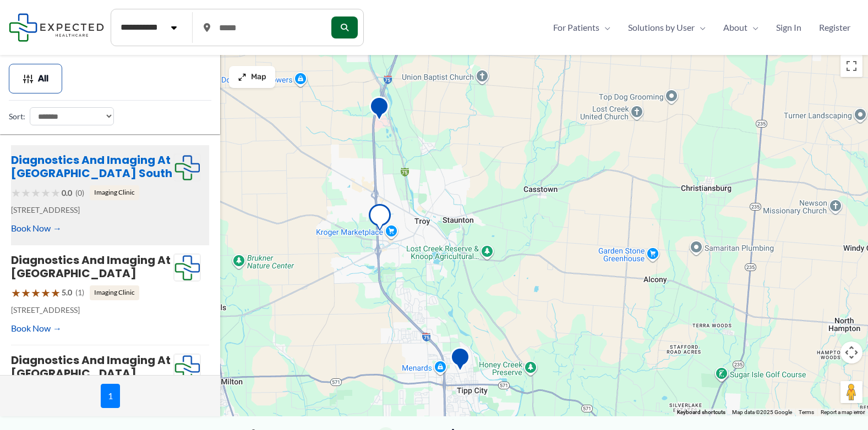 This screenshot has height=430, width=868. What do you see at coordinates (788, 27) in the screenshot?
I see `span: Sign In` at bounding box center [788, 27].